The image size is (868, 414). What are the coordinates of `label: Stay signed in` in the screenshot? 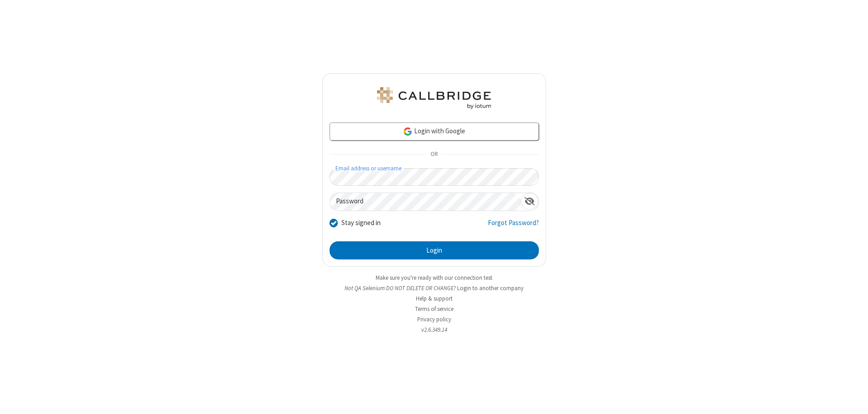 It's located at (361, 222).